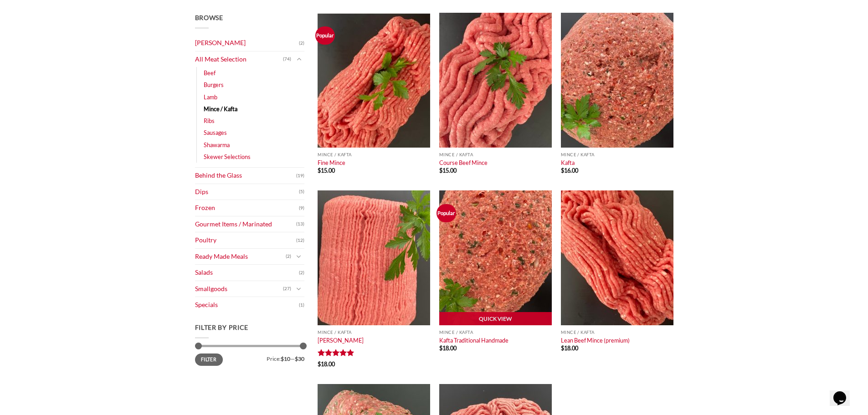 This screenshot has height=415, width=868. What do you see at coordinates (213, 84) in the screenshot?
I see `a: Burgers` at bounding box center [213, 84].